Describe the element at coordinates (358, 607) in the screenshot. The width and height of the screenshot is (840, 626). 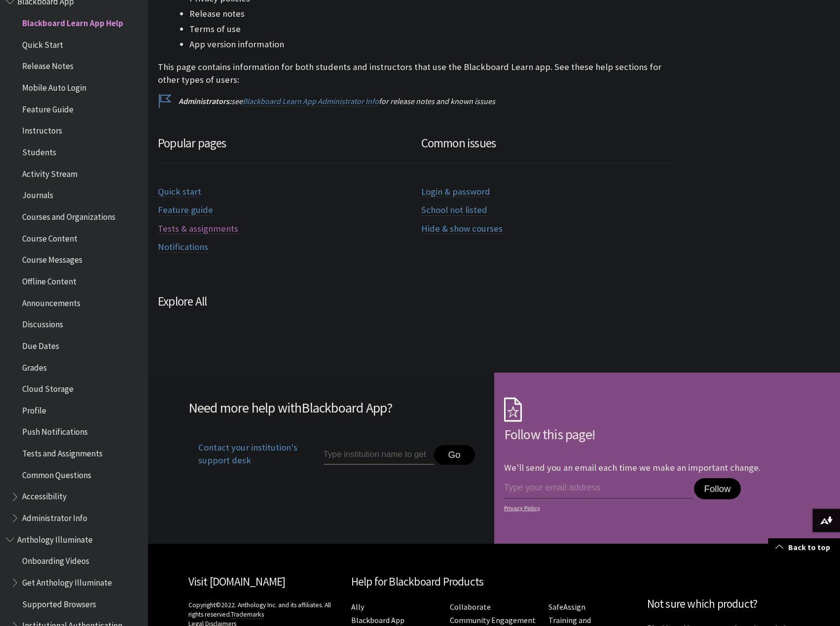
I see `a: Ally` at that location.